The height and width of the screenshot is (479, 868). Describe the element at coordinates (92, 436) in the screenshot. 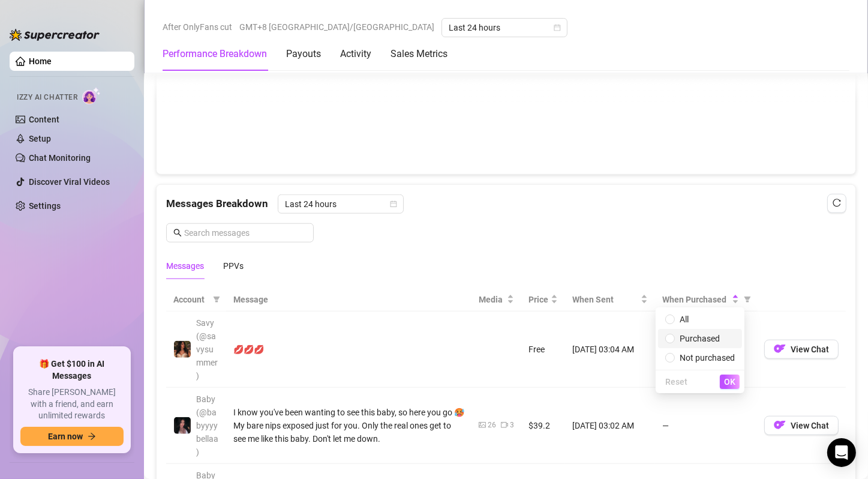

I see `span: arrow-right` at that location.